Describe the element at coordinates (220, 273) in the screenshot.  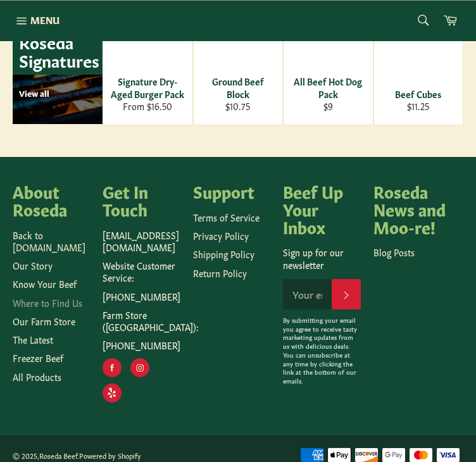
I see `a: Return Policy` at that location.